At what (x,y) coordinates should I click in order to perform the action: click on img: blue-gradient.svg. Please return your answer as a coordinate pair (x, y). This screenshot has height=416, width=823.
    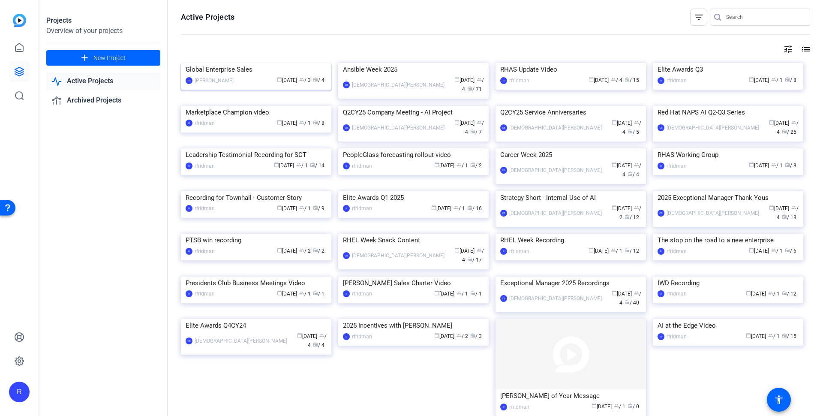
    Looking at the image, I should click on (19, 20).